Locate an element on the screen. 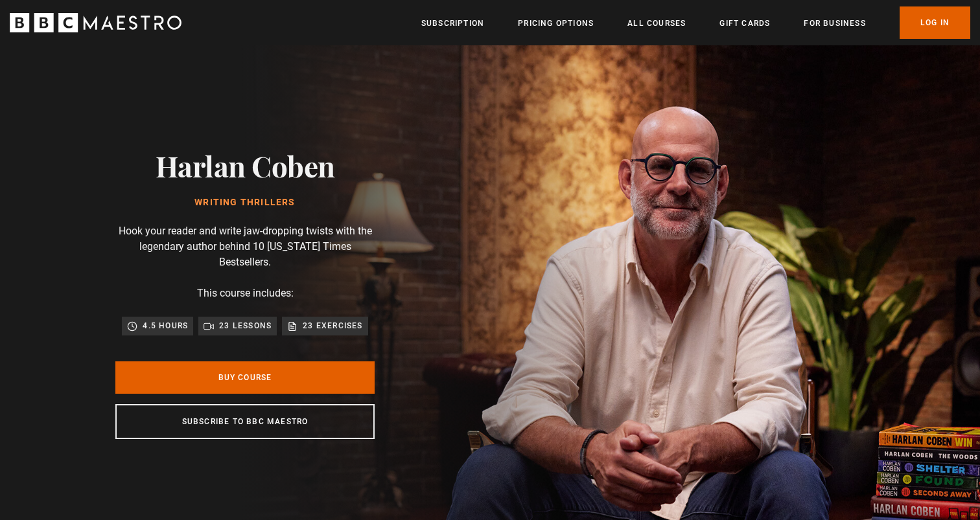 This screenshot has width=980, height=520. a: Pricing Options is located at coordinates (555, 23).